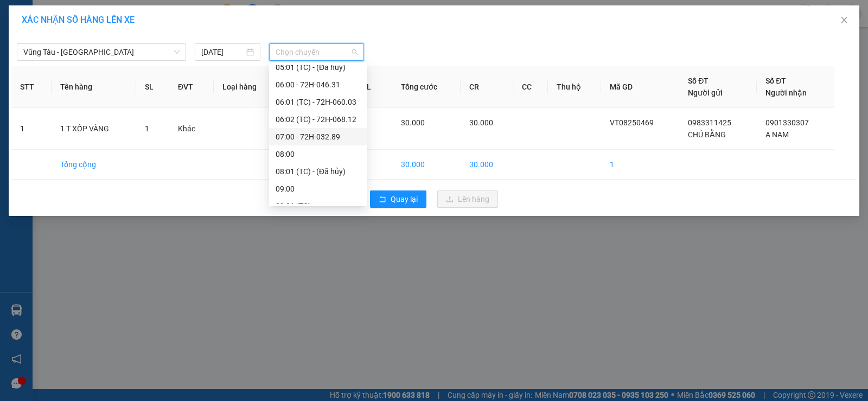  I want to click on div: 06:02 (TC) - 72H-068.12, so click(318, 119).